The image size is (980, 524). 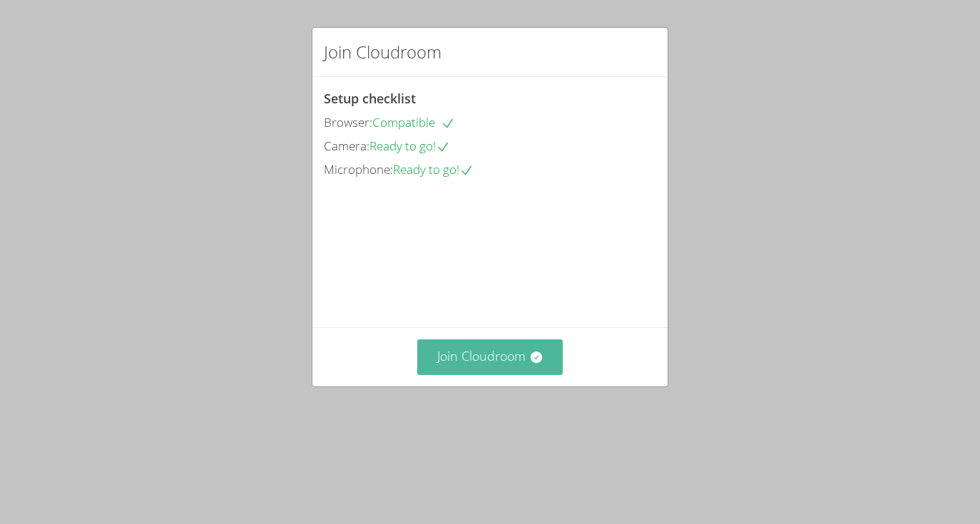 I want to click on span: Setup checklist, so click(x=369, y=99).